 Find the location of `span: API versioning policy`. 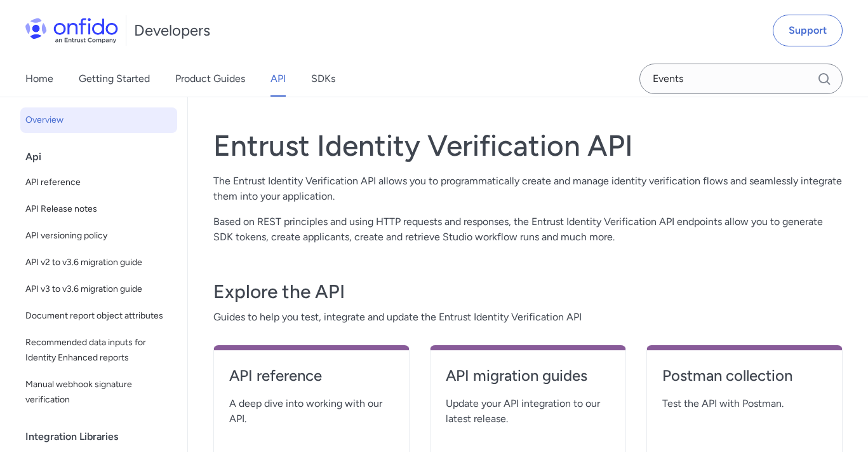

span: API versioning policy is located at coordinates (99, 236).